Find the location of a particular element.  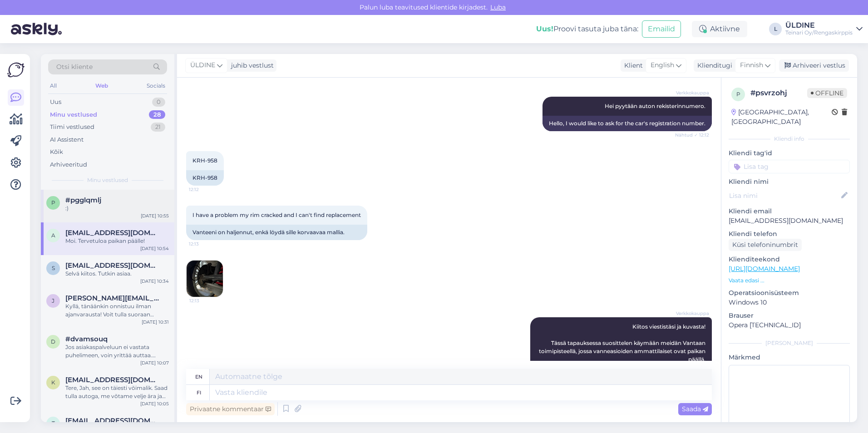

p: Brauser is located at coordinates (789, 315).